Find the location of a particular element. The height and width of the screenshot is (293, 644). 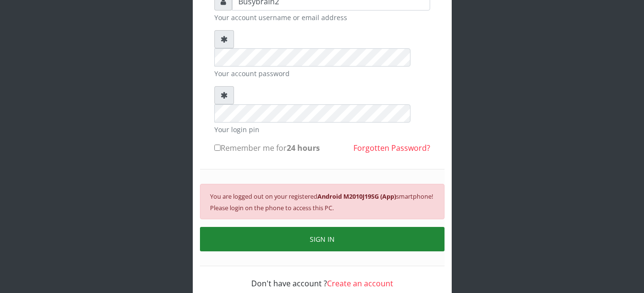

b: Android M2010J19SG (App) is located at coordinates (356, 197).